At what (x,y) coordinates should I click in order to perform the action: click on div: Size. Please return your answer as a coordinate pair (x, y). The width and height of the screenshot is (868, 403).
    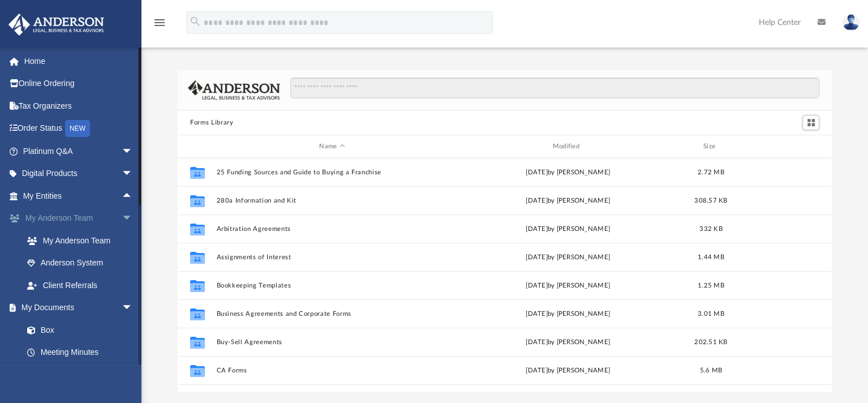
    Looking at the image, I should click on (711, 147).